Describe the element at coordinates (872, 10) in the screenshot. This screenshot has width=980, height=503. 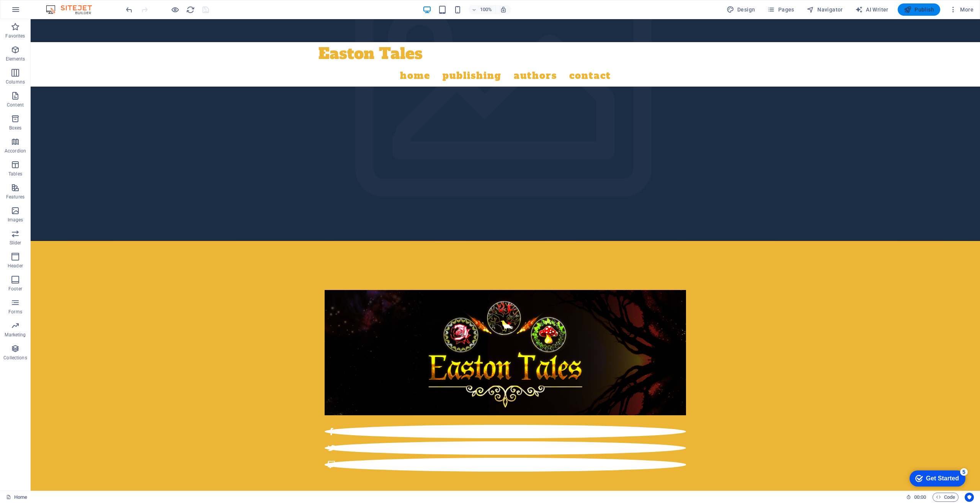
I see `button: AI Writer` at that location.